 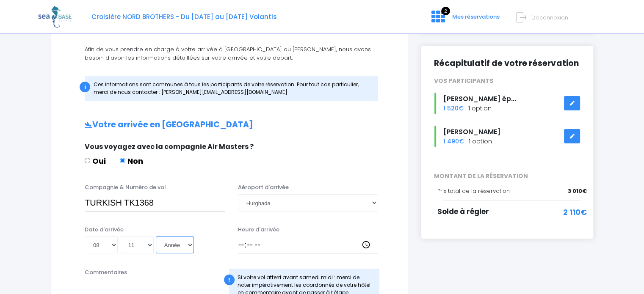 What do you see at coordinates (123, 160) in the screenshot?
I see `input: Non` at bounding box center [123, 160].